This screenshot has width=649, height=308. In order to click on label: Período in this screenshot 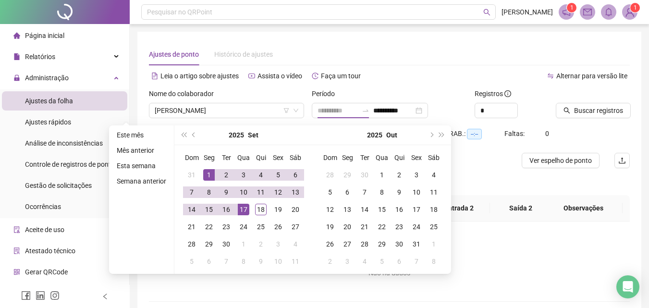, I will do `click(326, 94)`.